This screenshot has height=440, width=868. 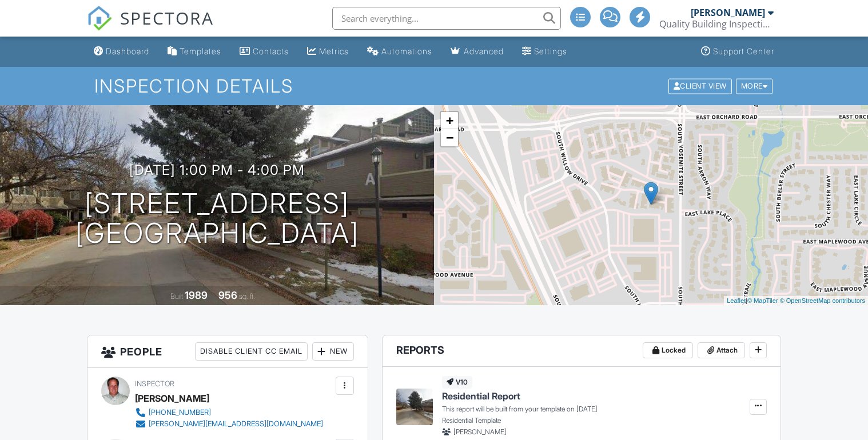 I want to click on div: Contacts, so click(x=270, y=51).